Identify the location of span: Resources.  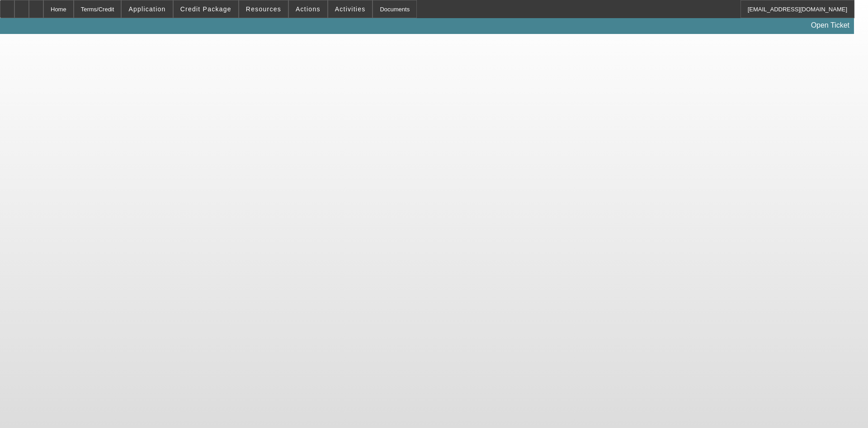
(264, 9).